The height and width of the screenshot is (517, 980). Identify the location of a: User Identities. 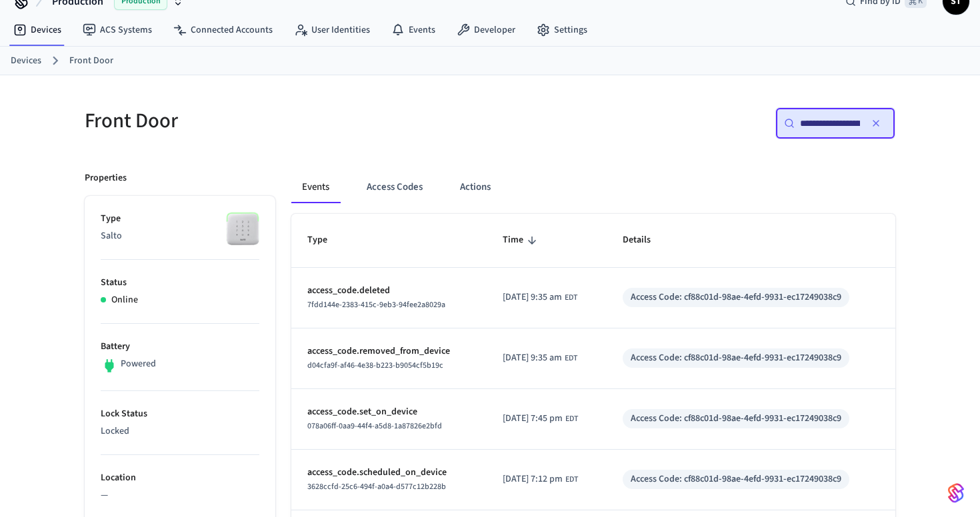
(332, 30).